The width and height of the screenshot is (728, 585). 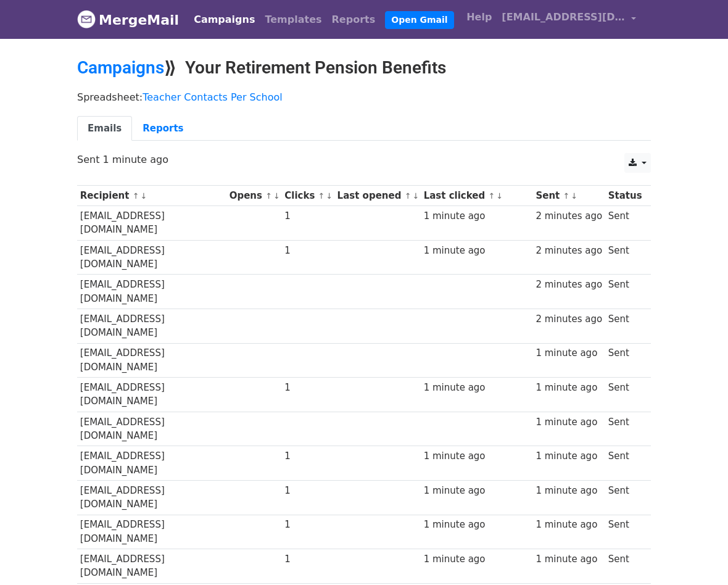 What do you see at coordinates (104, 128) in the screenshot?
I see `a: Emails` at bounding box center [104, 128].